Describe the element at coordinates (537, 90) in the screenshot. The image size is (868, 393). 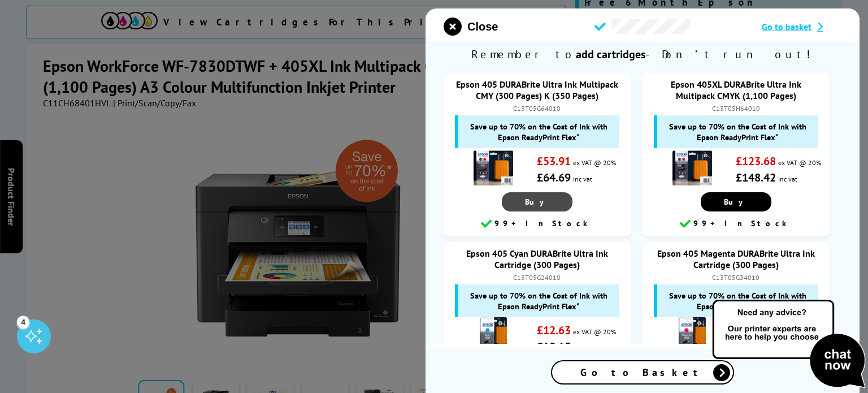
I see `a: Epson 405 DURABrite Ultra Ink Multipack CMY (300 Pages) K (350 Pages)` at that location.